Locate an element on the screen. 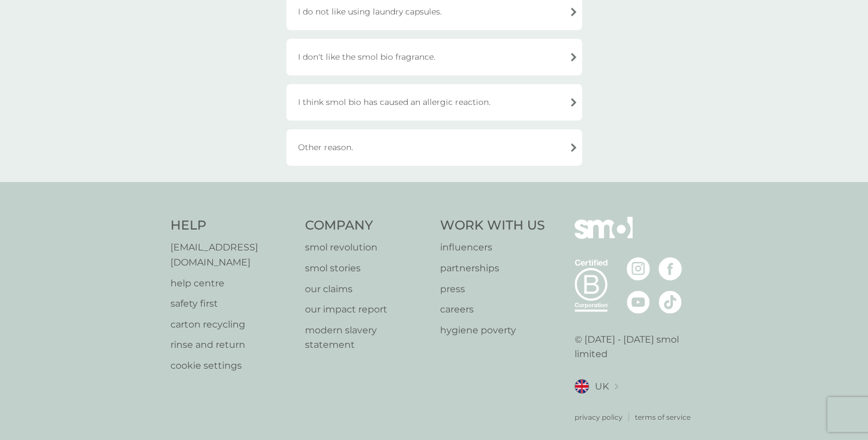  a: modern slavery statement is located at coordinates (366, 338).